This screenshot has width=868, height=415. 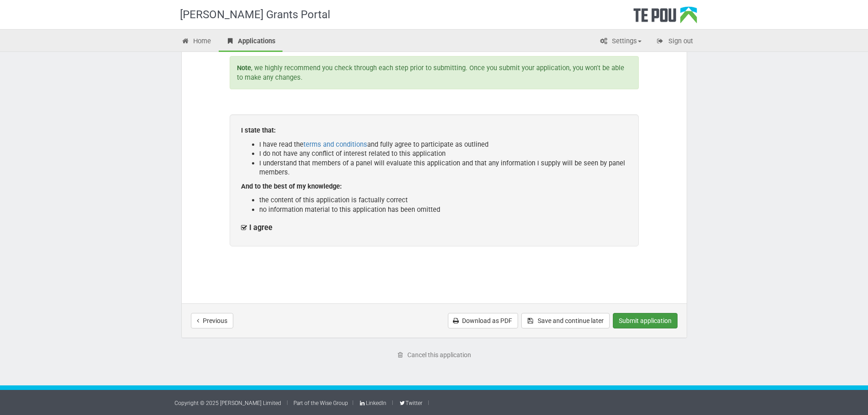 What do you see at coordinates (444, 200) in the screenshot?
I see `li: the content of this application is factually correct` at bounding box center [444, 200].